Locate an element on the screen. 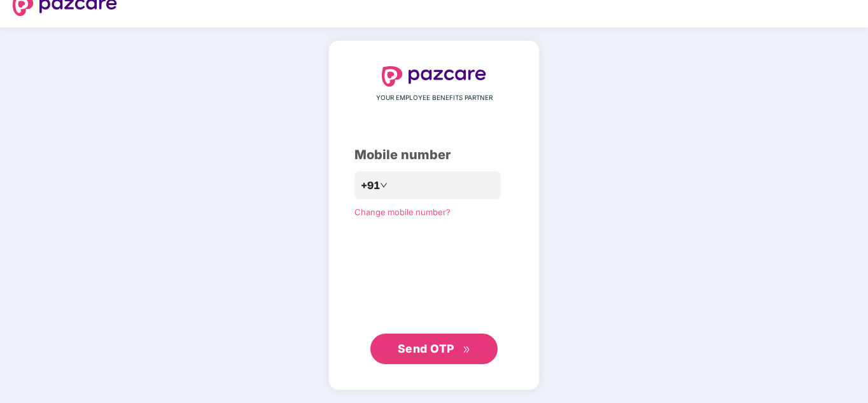 This screenshot has width=868, height=403. span: Change mobile number? is located at coordinates (402, 212).